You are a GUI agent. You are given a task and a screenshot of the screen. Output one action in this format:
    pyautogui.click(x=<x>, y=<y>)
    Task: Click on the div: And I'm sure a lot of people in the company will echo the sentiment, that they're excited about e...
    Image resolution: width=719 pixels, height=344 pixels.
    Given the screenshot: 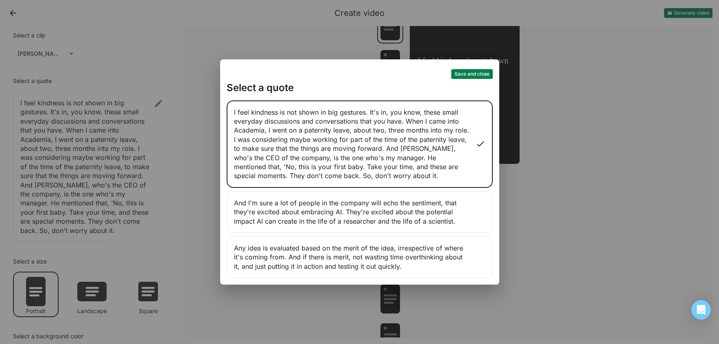 What is the action you would take?
    pyautogui.click(x=360, y=212)
    